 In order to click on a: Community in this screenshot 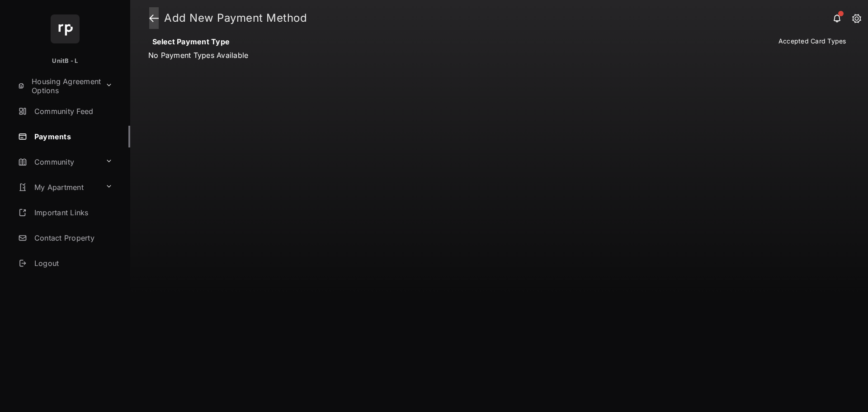, I will do `click(58, 162)`.